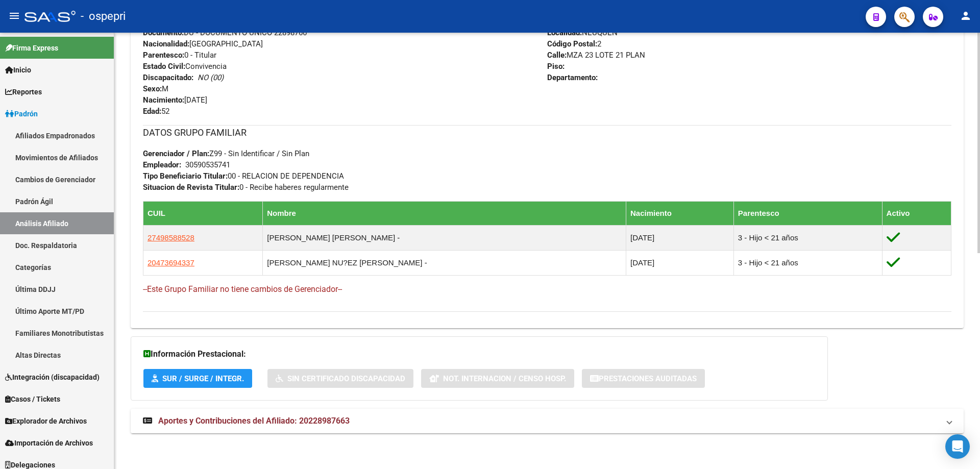 This screenshot has height=469, width=980. I want to click on span: NEUQUEN, so click(582, 33).